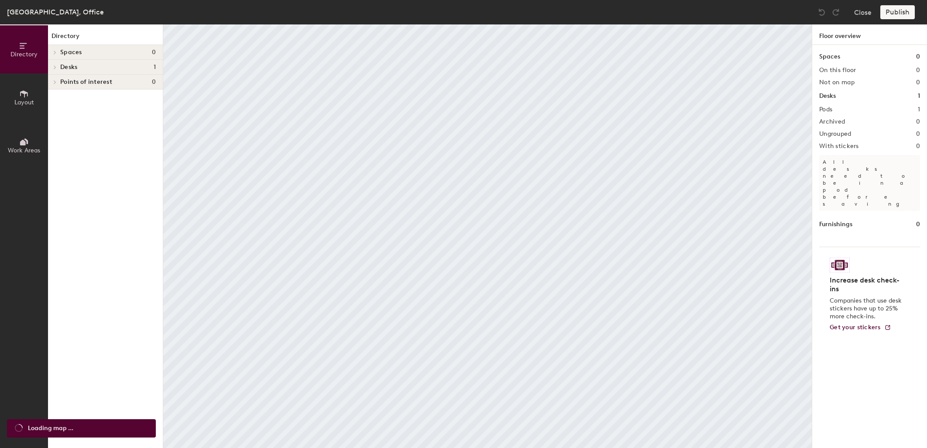 This screenshot has height=448, width=927. I want to click on h2: Pods, so click(826, 110).